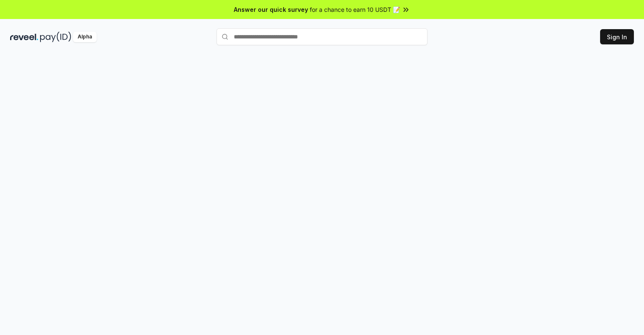 This screenshot has height=335, width=644. I want to click on img: pay_id, so click(56, 37).